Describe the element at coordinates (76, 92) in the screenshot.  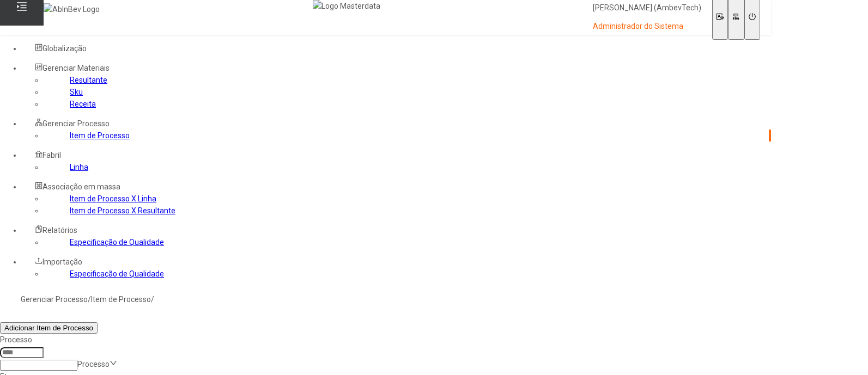
I see `a: Sku` at that location.